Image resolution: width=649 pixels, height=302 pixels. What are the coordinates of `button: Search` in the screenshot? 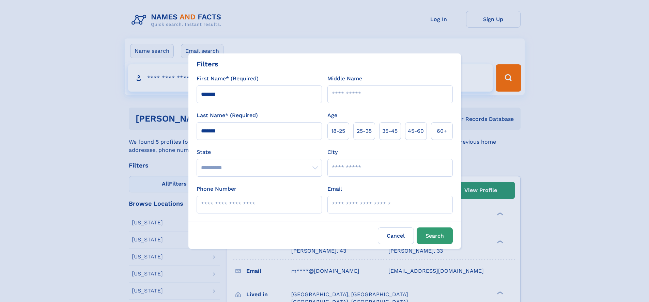 It's located at (435, 236).